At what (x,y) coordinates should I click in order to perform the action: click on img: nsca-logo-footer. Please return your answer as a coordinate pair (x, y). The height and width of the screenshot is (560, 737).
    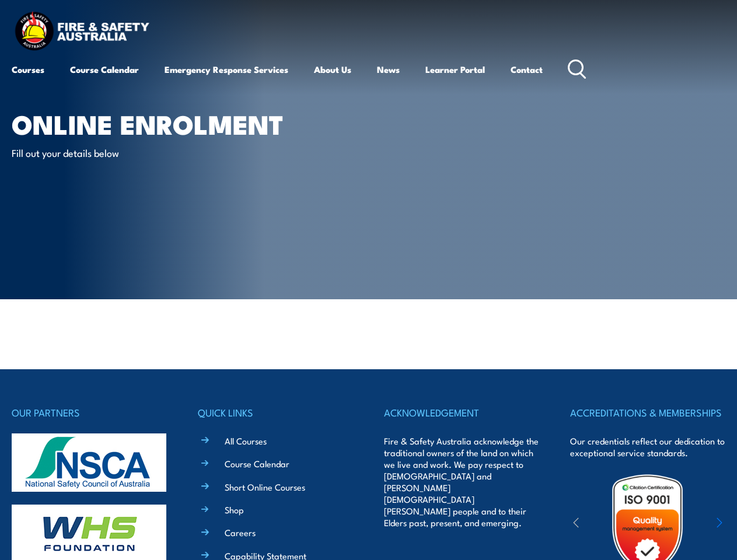
    Looking at the image, I should click on (88, 463).